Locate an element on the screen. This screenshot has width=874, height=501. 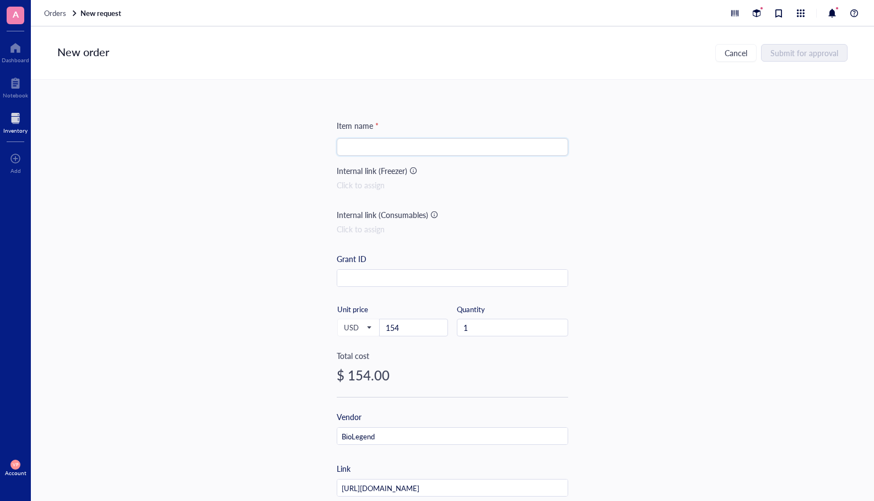
div: Unit price is located at coordinates (371, 310).